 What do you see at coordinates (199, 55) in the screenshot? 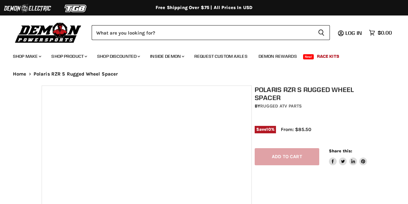
I see `ul: Main menu` at bounding box center [199, 55].